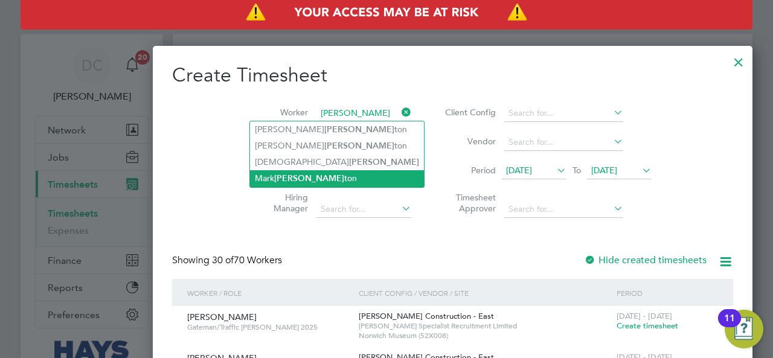 This screenshot has width=773, height=358. Describe the element at coordinates (469, 141) in the screenshot. I see `label: Vendor` at that location.